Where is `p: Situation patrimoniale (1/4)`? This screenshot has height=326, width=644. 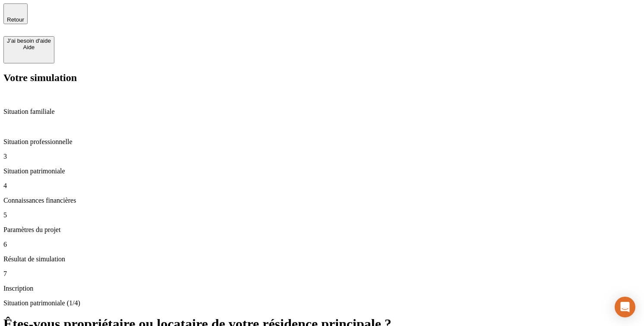
p: Situation patrimoniale (1/4) is located at coordinates (322, 303).